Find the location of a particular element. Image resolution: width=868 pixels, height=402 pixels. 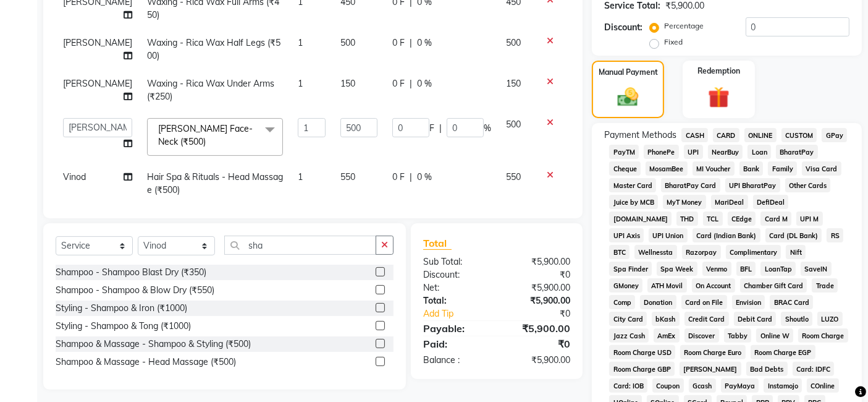

span: Card (DL Bank) is located at coordinates (794, 235).